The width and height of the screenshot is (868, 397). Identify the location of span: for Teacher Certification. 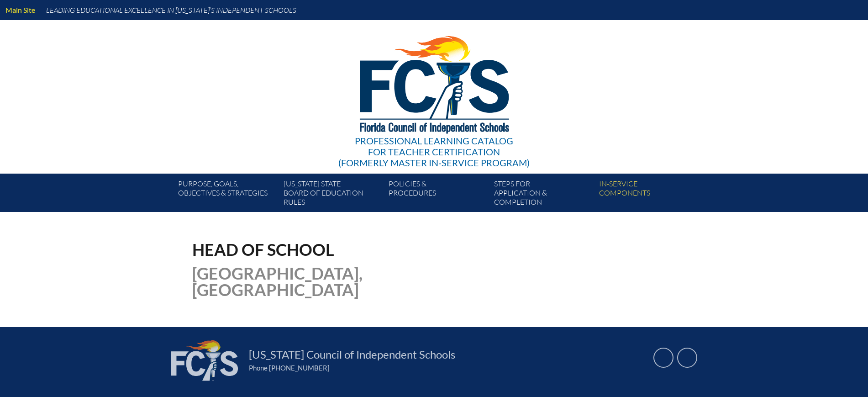
(434, 152).